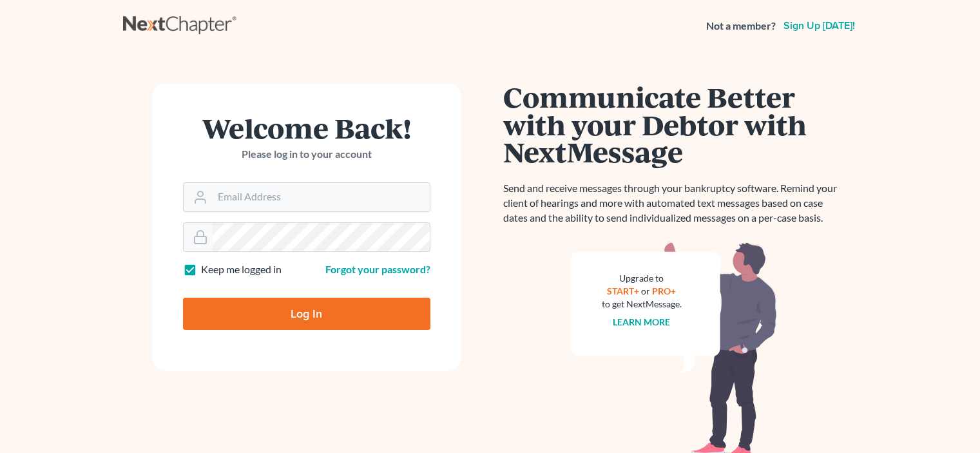  Describe the element at coordinates (741, 26) in the screenshot. I see `strong: Not a member?` at that location.